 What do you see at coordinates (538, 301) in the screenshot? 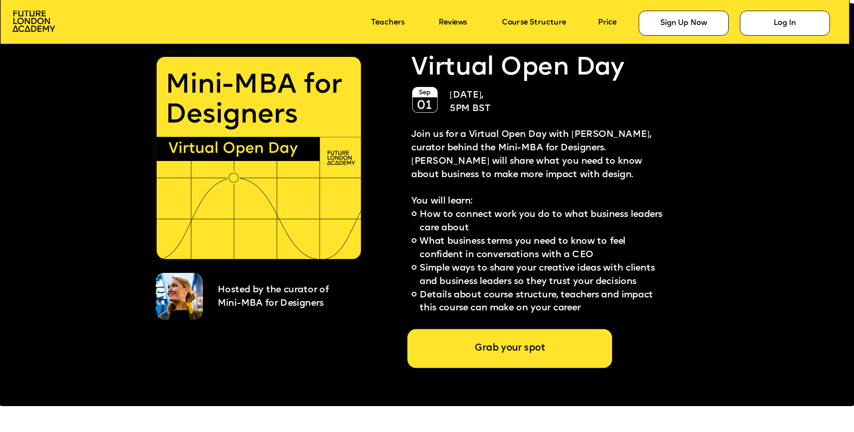
I see `span: Details about course structure, teachers and impact this course can make on your career` at bounding box center [538, 301].